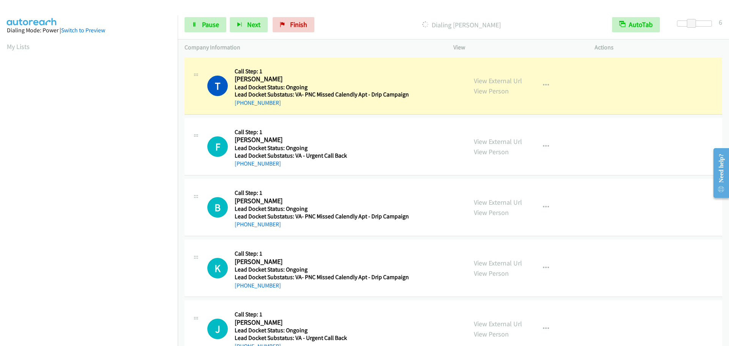 The image size is (729, 346). I want to click on p: View, so click(517, 47).